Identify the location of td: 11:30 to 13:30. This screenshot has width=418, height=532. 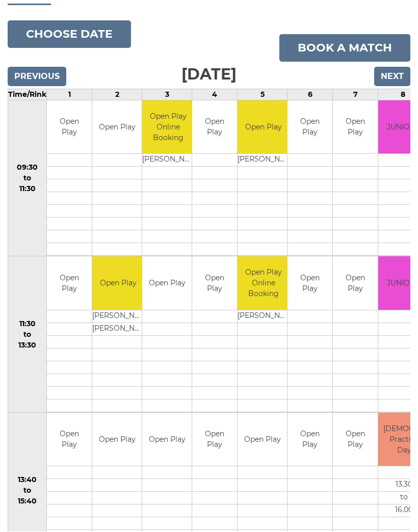
(28, 335).